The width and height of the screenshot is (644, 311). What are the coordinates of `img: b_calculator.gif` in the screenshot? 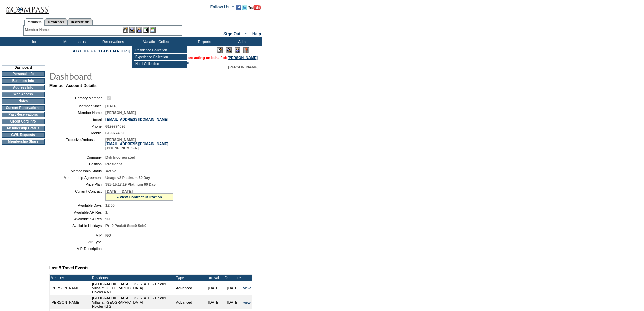 It's located at (152, 30).